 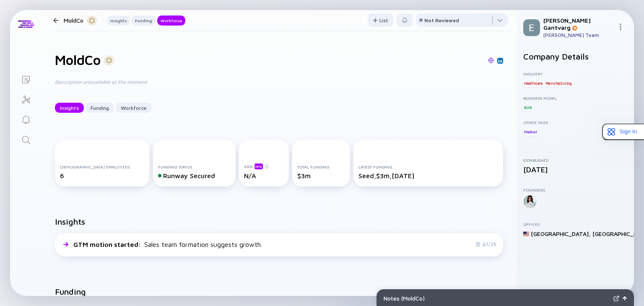 I want to click on img: United States Flag, so click(x=526, y=234).